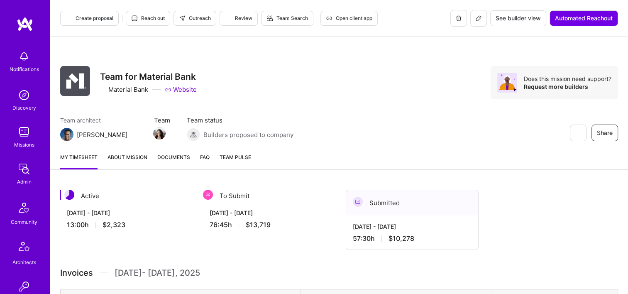 The height and width of the screenshot is (294, 628). Describe the element at coordinates (238, 18) in the screenshot. I see `span: Review` at that location.